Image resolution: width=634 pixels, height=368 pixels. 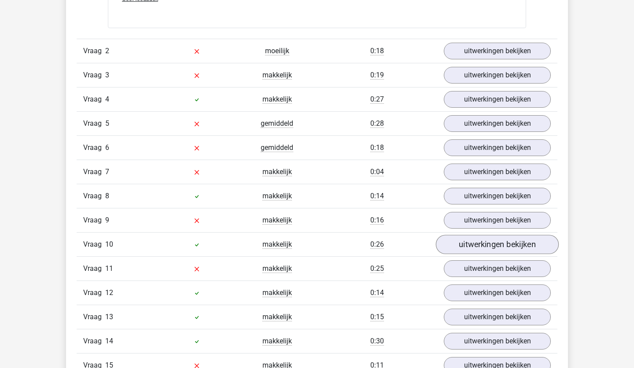 What do you see at coordinates (377, 172) in the screenshot?
I see `span: 0:04` at bounding box center [377, 172].